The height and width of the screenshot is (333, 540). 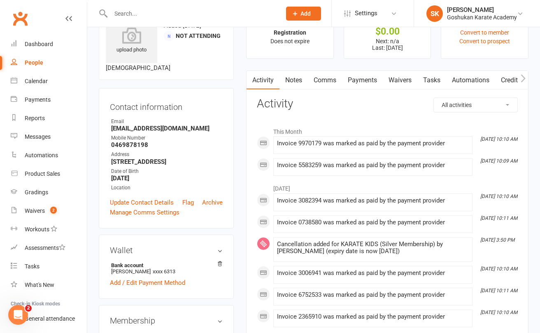 I want to click on div: Messages, so click(x=37, y=137).